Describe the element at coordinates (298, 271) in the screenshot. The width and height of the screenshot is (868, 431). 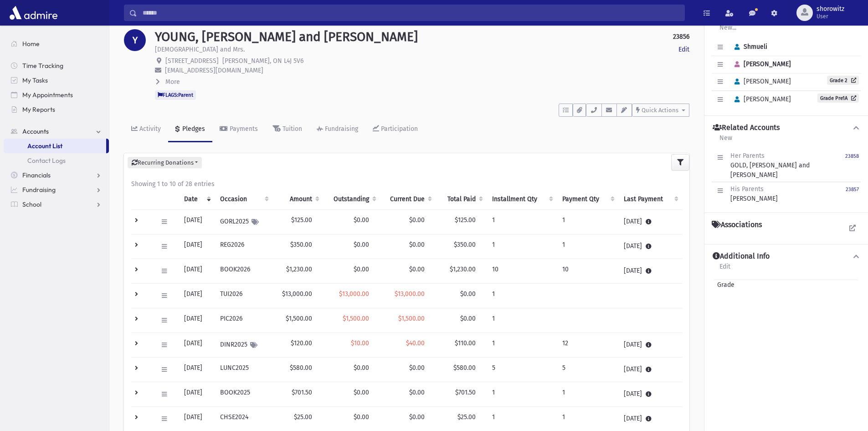
I see `td: $1,230.00` at that location.